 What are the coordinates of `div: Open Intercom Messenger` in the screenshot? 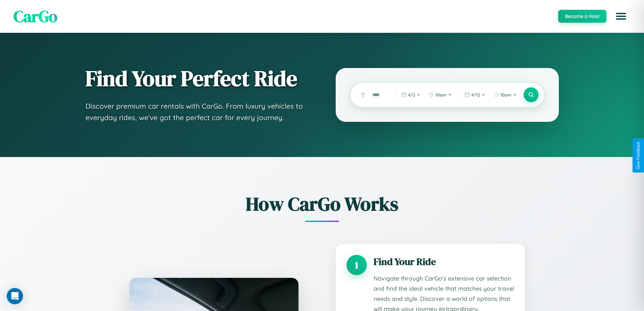 It's located at (15, 296).